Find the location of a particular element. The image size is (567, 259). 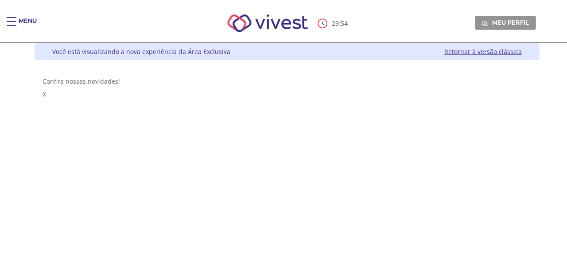

a: Meu perfil is located at coordinates (505, 23).